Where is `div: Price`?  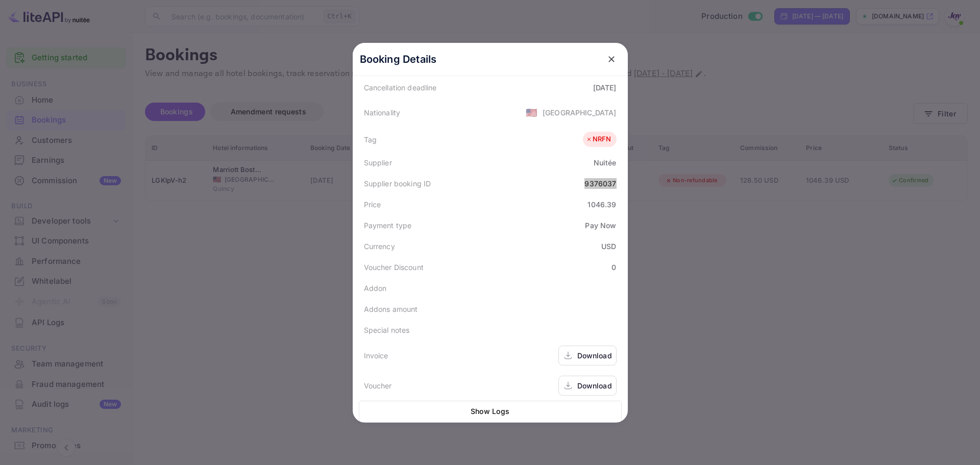
div: Price is located at coordinates (373, 204).